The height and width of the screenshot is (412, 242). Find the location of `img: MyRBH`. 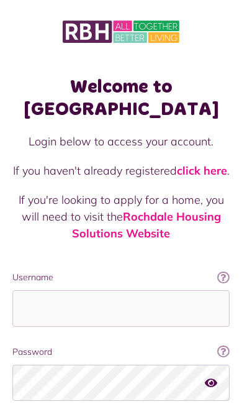

img: MyRBH is located at coordinates (121, 32).